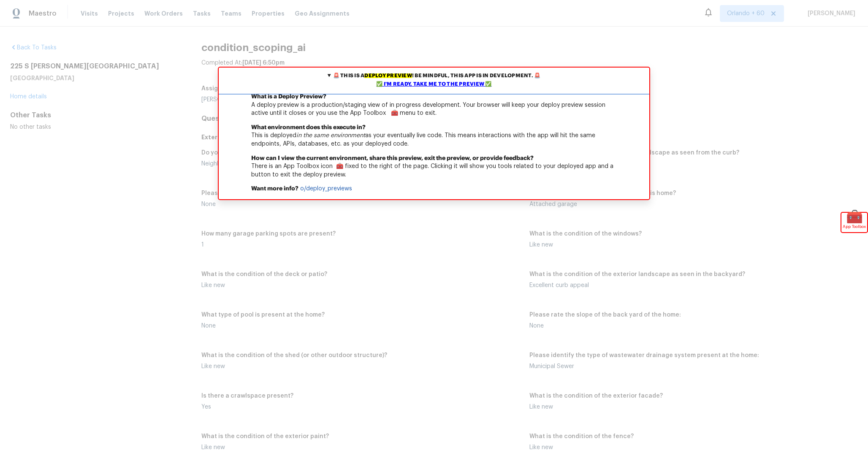  Describe the element at coordinates (596, 396) in the screenshot. I see `h5: What is the condition of the exterior facade?` at that location.